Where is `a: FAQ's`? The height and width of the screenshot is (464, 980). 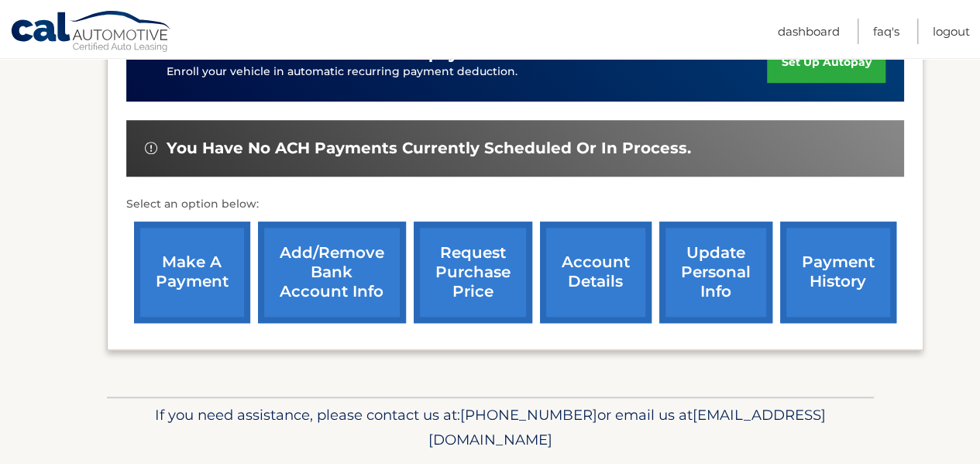
a: FAQ's is located at coordinates (886, 31).